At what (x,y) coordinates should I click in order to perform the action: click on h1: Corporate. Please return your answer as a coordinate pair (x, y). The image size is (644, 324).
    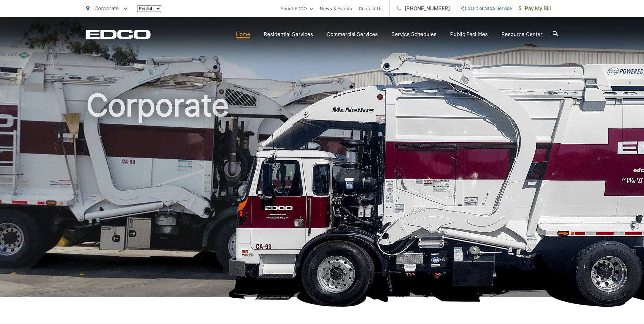
    Looking at the image, I should click on (322, 196).